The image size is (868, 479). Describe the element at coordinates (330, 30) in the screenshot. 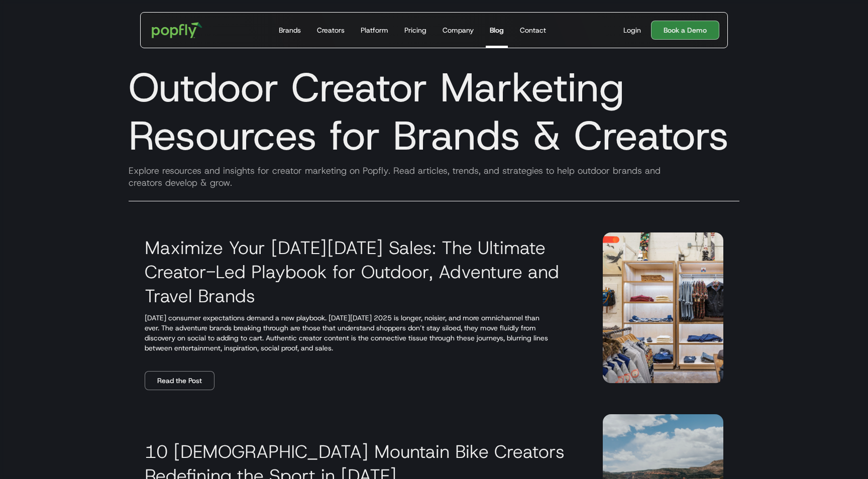

I see `a: Creators` at that location.